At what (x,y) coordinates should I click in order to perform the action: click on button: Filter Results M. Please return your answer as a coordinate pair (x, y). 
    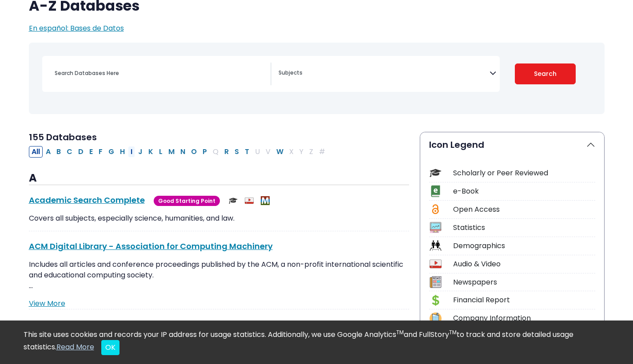
    Looking at the image, I should click on (171, 152).